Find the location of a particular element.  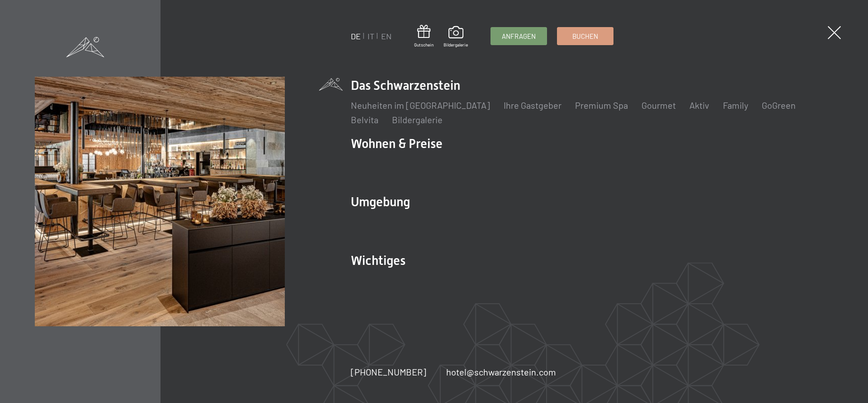

span: Buchen is located at coordinates (584, 36).